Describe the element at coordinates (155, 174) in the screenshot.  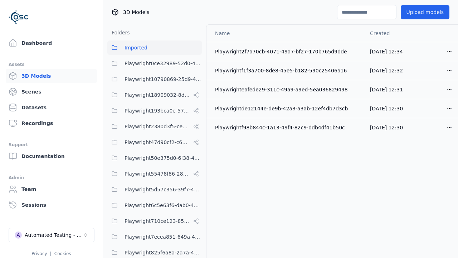
I see `button: Playwright55478f86-28dc-49b8-8d1f-c7b13b14578c` at that location.